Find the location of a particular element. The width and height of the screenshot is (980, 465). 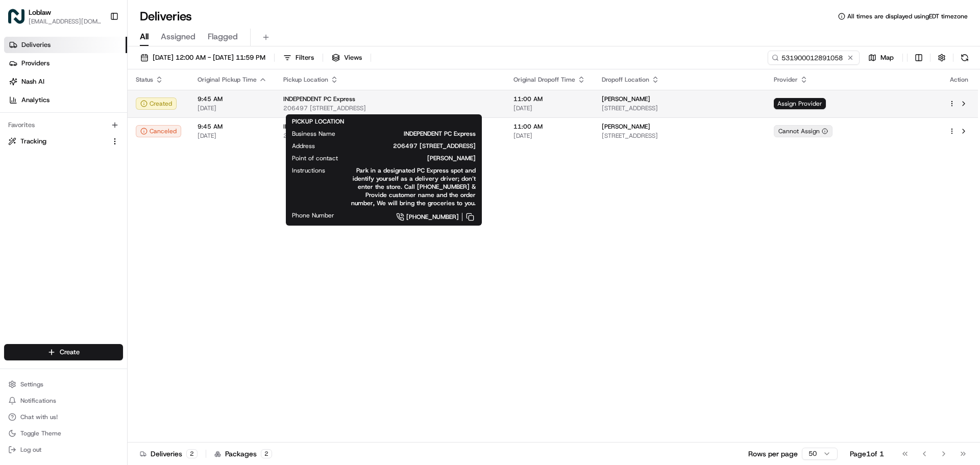

a: Powered byPylon is located at coordinates (97, 257).